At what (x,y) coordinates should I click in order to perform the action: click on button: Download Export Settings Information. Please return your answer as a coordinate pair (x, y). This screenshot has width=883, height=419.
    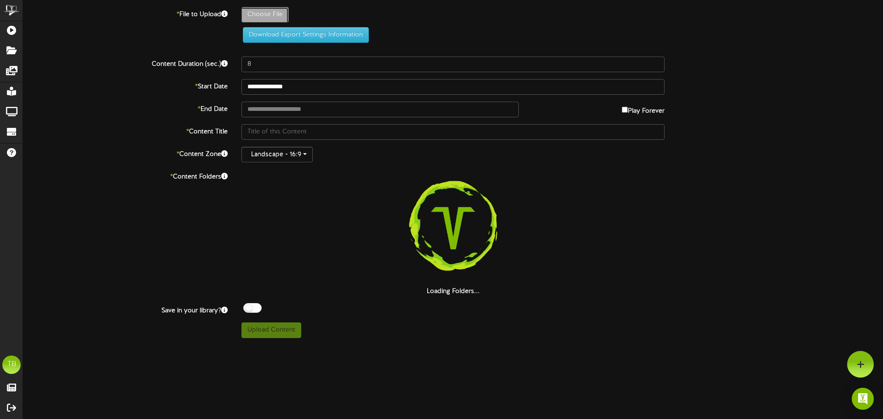
    Looking at the image, I should click on (306, 35).